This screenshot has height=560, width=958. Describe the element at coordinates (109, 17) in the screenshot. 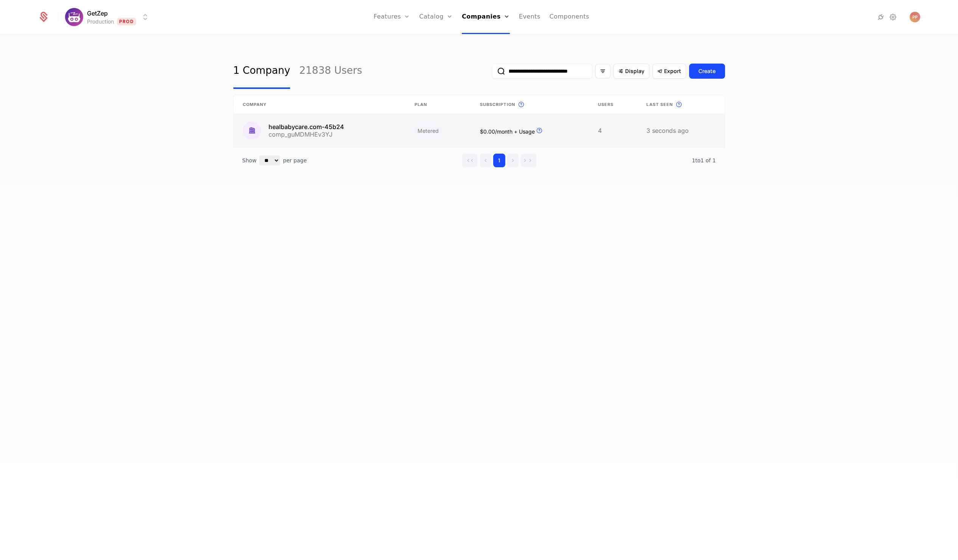

I see `button: Select environment` at that location.